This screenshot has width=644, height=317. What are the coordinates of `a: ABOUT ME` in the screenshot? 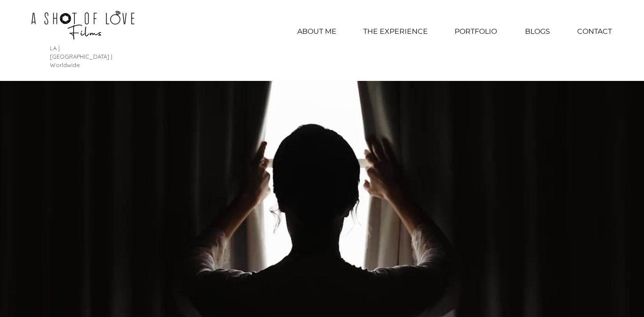 It's located at (316, 32).